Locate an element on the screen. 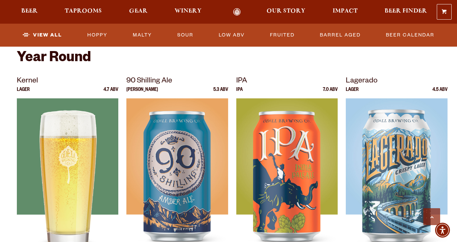 The width and height of the screenshot is (457, 242). a: Fruited is located at coordinates (282, 35).